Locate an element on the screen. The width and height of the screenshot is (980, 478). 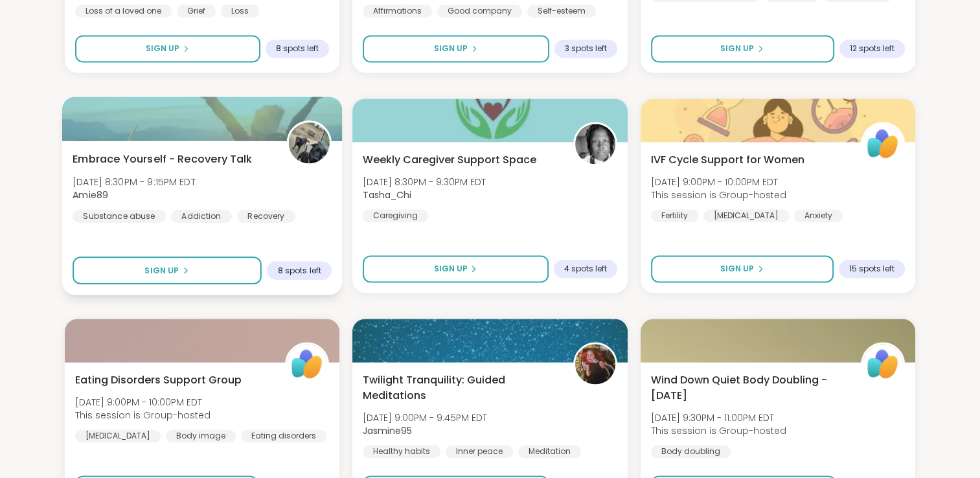
img: Amie89 is located at coordinates (309, 142).